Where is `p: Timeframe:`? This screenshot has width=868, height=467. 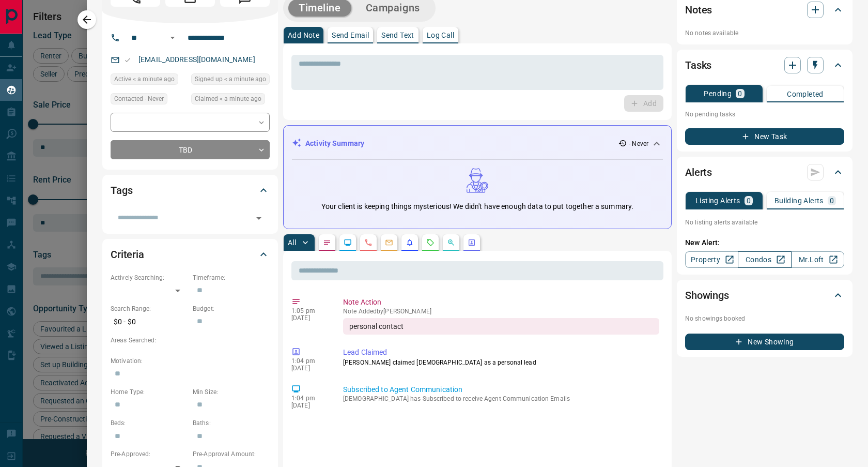
p: Timeframe: is located at coordinates (231, 278).